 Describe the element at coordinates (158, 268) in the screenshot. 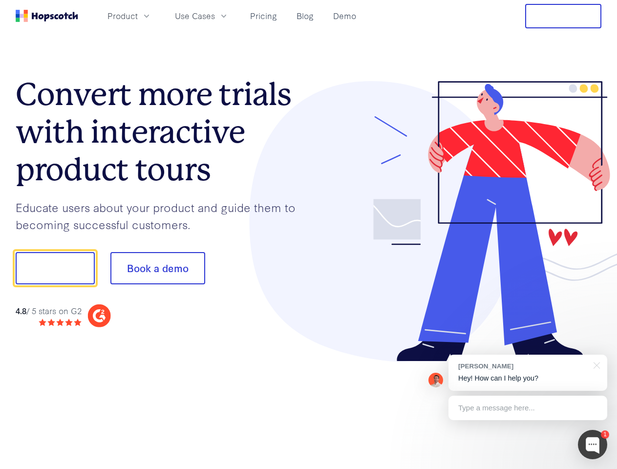

I see `button: Book a demo` at that location.